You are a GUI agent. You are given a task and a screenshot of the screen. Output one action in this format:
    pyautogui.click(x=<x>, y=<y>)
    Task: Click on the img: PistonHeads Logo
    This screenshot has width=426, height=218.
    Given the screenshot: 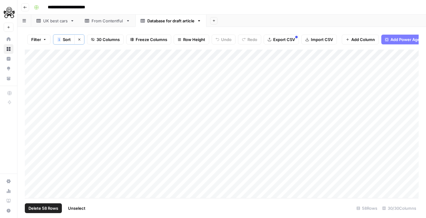 What is the action you would take?
    pyautogui.click(x=9, y=13)
    